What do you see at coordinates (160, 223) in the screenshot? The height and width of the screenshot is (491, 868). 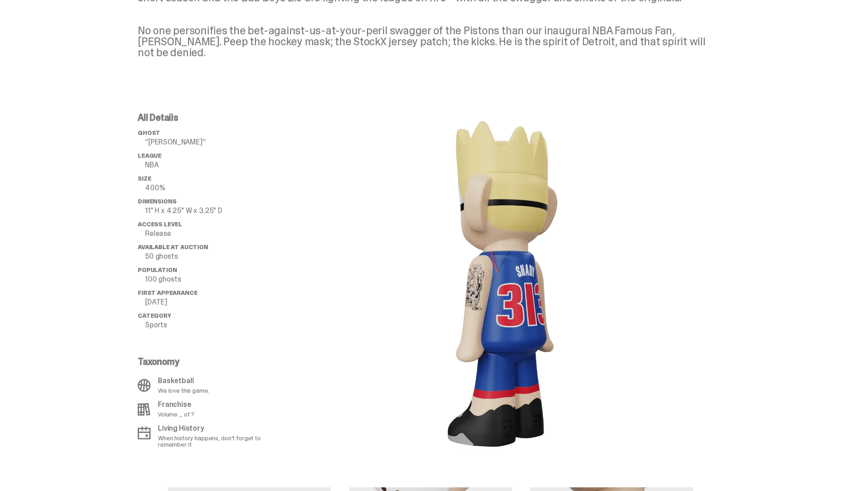 I see `span: Access Level` at bounding box center [160, 223].